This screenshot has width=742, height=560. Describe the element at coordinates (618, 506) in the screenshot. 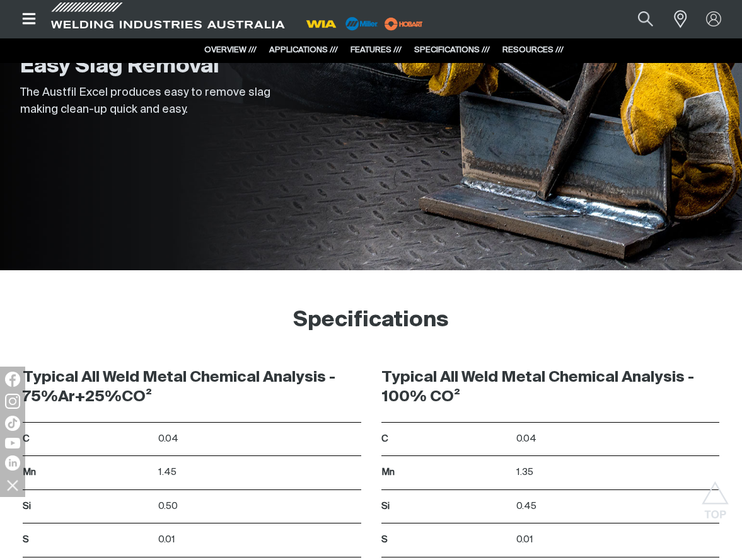

I see `p: 0.45` at that location.